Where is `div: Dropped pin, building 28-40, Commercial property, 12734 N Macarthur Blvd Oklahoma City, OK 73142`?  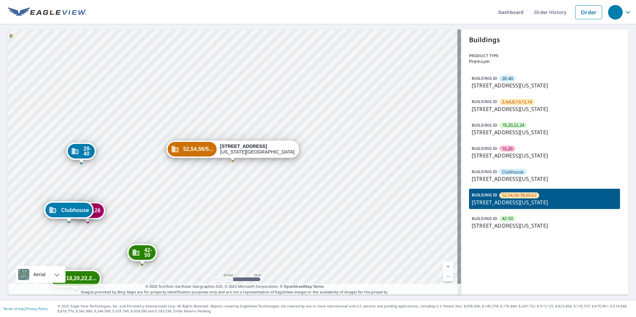
div: Dropped pin, building 28-40, Commercial property, 12734 N Macarthur Blvd Oklahoma City, OK 73142 is located at coordinates (81, 153).